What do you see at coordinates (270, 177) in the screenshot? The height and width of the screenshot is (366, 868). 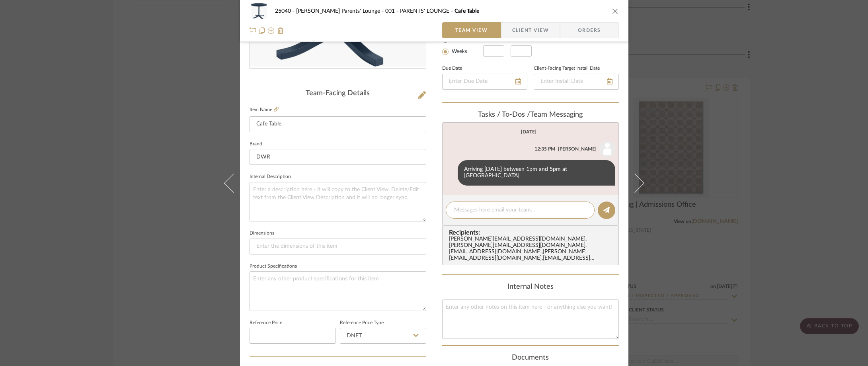 I see `label: Internal Description` at bounding box center [270, 177].